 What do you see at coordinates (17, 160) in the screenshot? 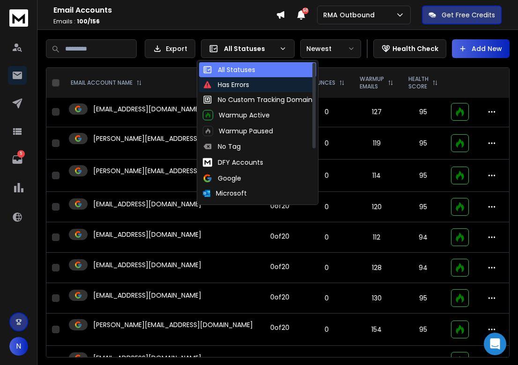
I see `a: 5` at bounding box center [17, 160].